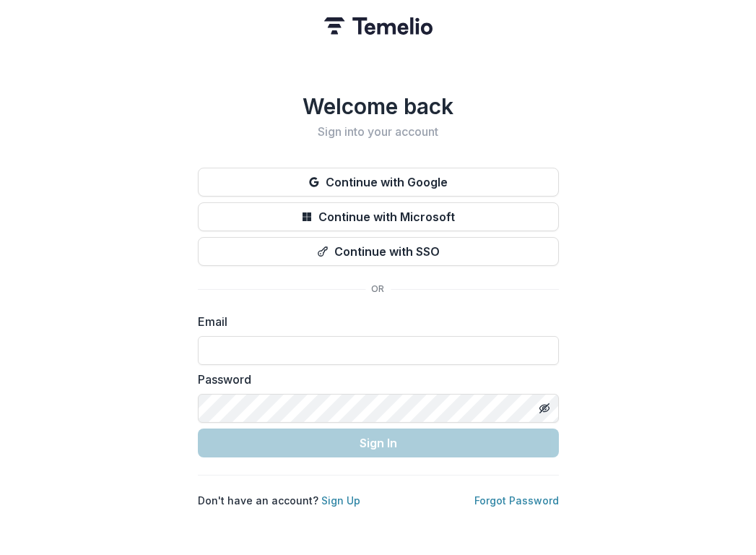 This screenshot has width=756, height=555. I want to click on h1: Welcome back, so click(378, 106).